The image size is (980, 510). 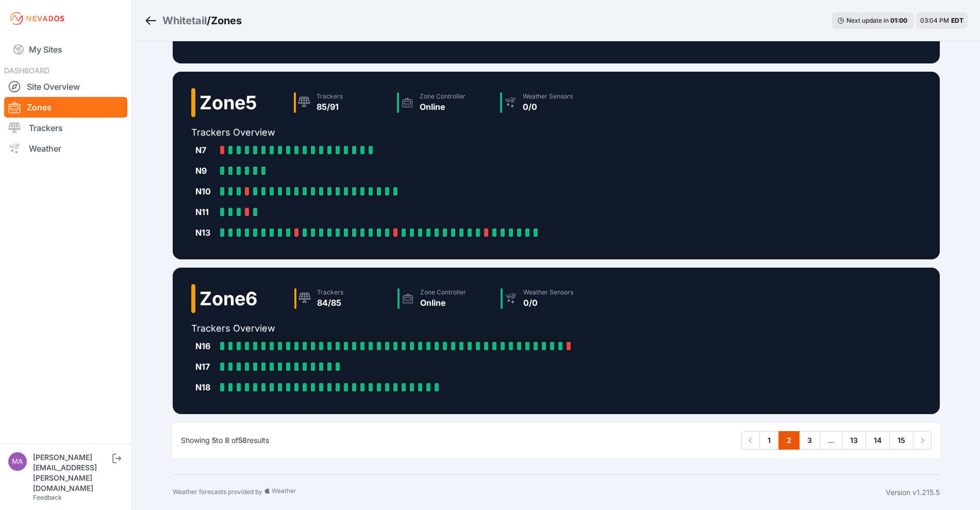 What do you see at coordinates (867, 20) in the screenshot?
I see `span: Next update in` at bounding box center [867, 20].